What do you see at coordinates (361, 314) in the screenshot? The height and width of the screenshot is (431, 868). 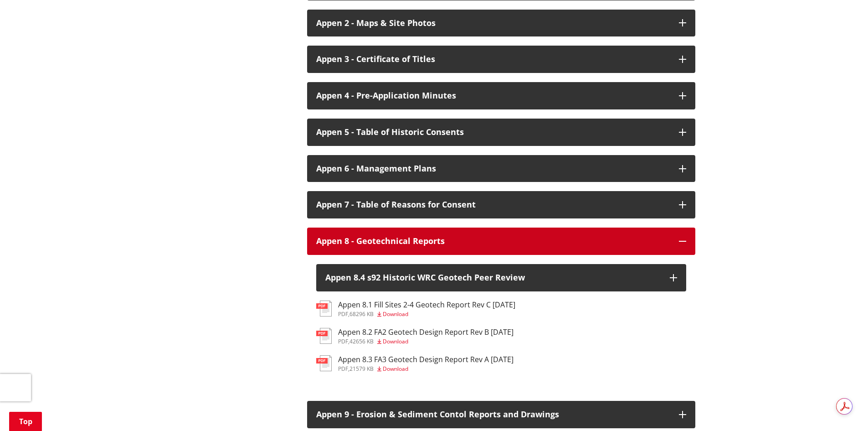 I see `span: 68296 KB` at bounding box center [361, 314].